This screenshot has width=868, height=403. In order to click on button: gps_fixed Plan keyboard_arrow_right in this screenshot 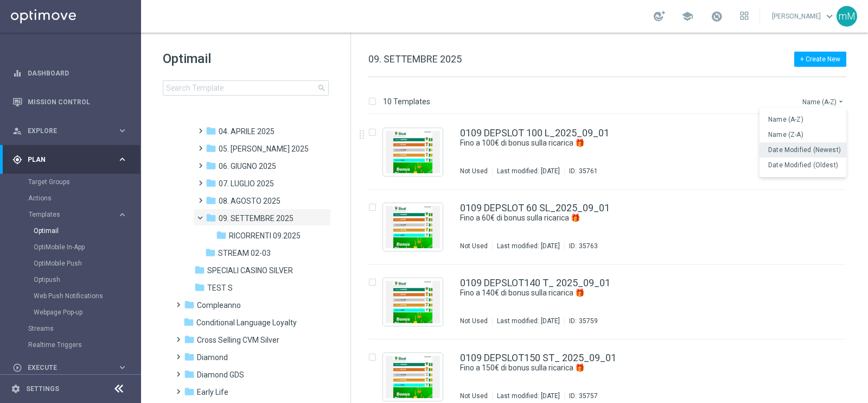, I will do `click(70, 160)`.